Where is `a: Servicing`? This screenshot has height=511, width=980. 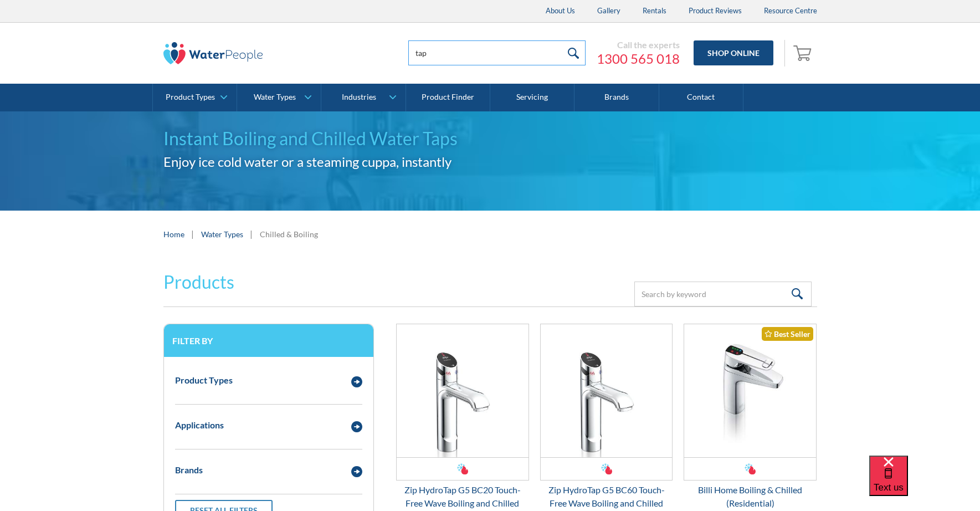 a: Servicing is located at coordinates (532, 98).